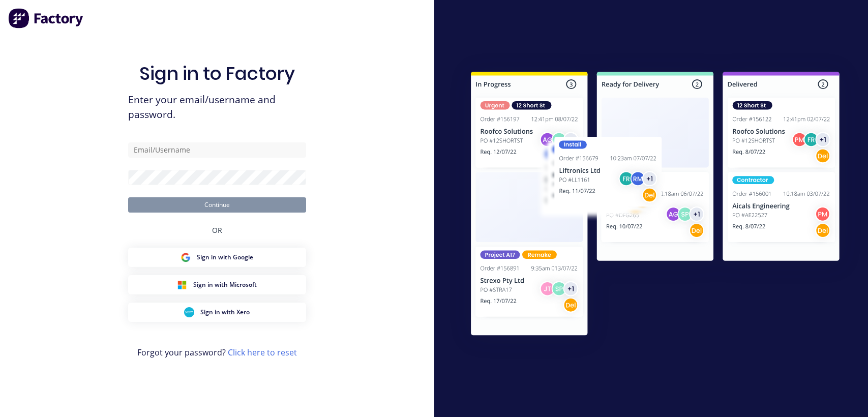 The height and width of the screenshot is (417, 868). What do you see at coordinates (224, 312) in the screenshot?
I see `span: Sign in with Xero` at bounding box center [224, 312].